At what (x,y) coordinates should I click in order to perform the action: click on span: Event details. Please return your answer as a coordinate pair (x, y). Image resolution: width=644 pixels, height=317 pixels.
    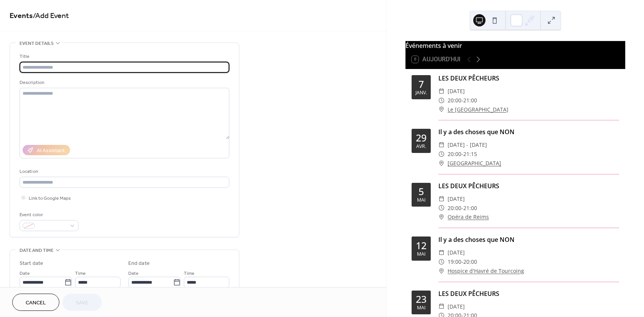
    Looking at the image, I should click on (37, 43).